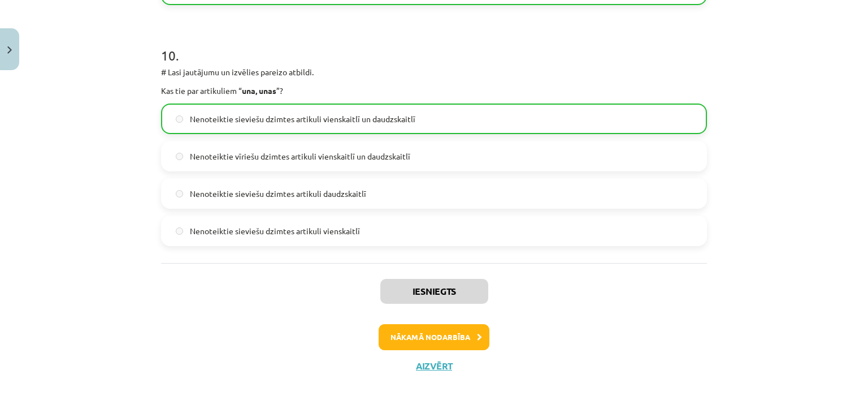  I want to click on input: Nenoteiktie sieviešu dzimtes artikuli daudzskaitlī, so click(179, 193).